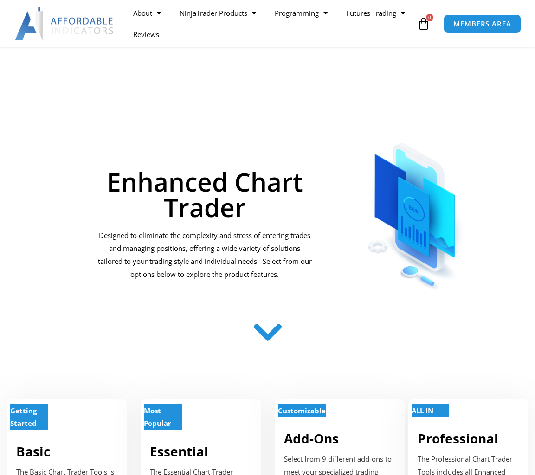 The height and width of the screenshot is (475, 535). I want to click on a: Reviews, so click(146, 34).